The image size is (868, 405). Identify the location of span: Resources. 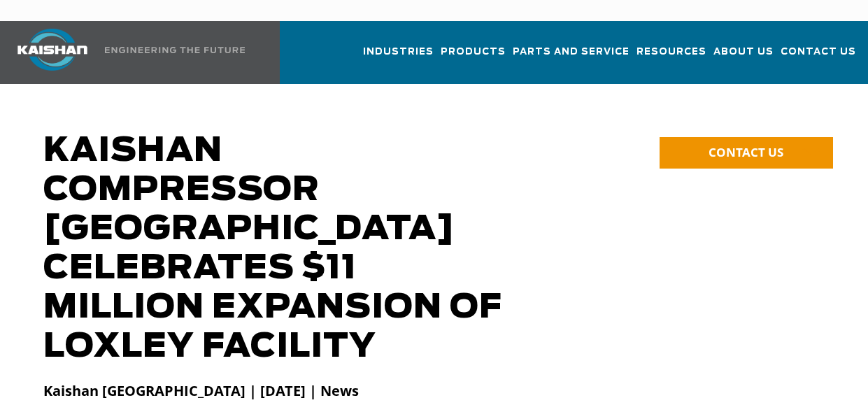
(671, 51).